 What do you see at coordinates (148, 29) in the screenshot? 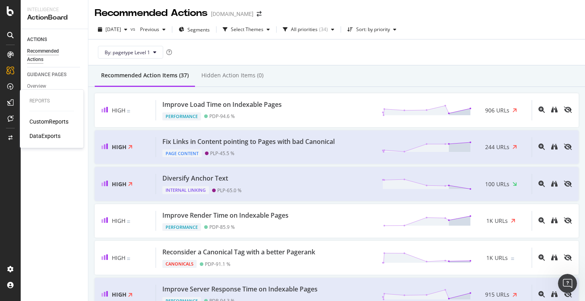
I see `span: Previous` at bounding box center [148, 29].